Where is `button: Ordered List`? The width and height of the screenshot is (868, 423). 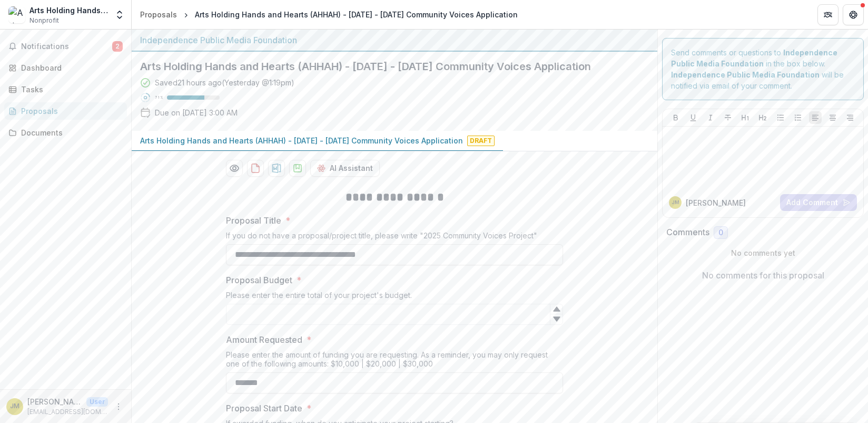 button: Ordered List is located at coordinates (798, 117).